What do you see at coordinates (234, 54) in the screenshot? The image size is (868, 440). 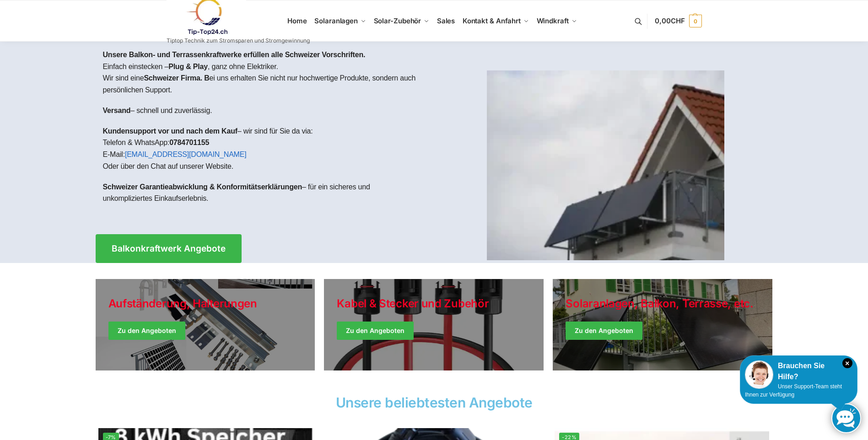 I see `strong: Unsere Balkon- und Terrassenkraftwerke erfüllen alle Schweizer Vorschriften.` at bounding box center [234, 54].